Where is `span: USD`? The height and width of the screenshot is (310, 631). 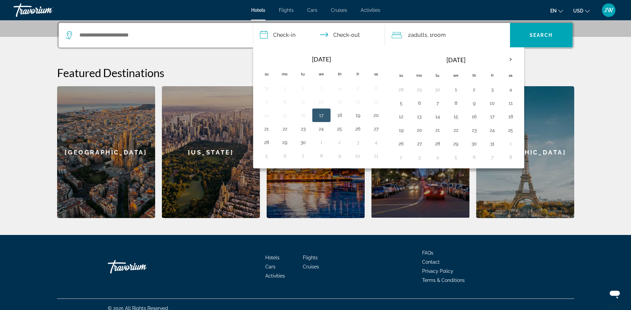
span: USD is located at coordinates (578, 11).